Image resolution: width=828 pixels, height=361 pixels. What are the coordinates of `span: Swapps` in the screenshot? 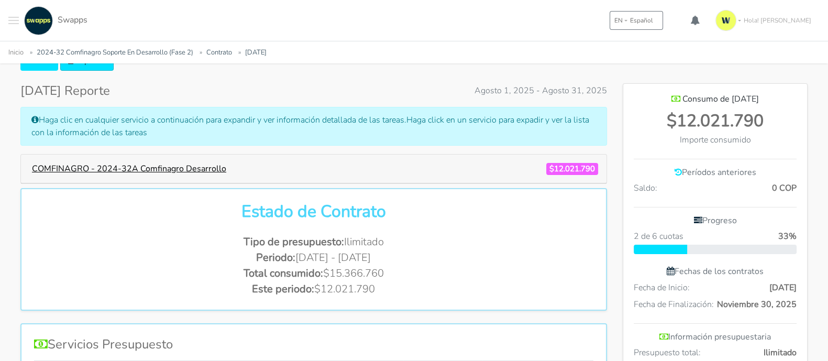 It's located at (72, 20).